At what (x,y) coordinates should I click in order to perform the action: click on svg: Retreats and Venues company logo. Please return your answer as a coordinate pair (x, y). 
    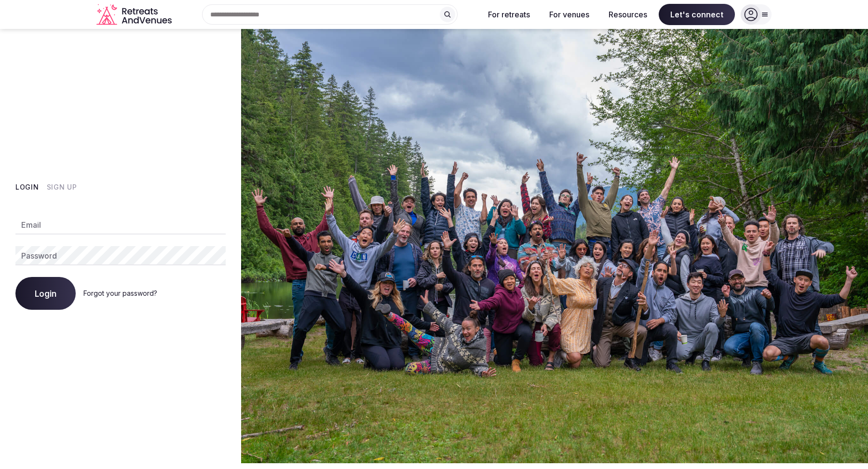
    Looking at the image, I should click on (135, 15).